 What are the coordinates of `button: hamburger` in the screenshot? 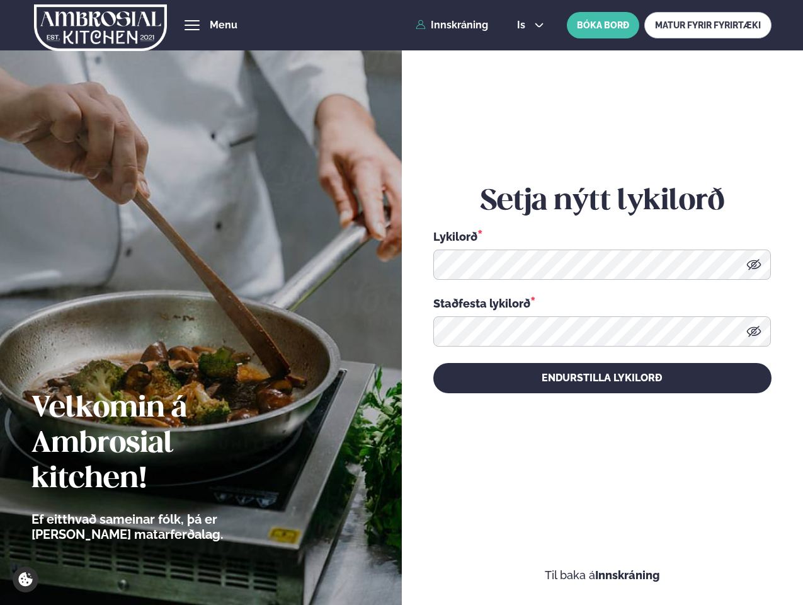 It's located at (192, 25).